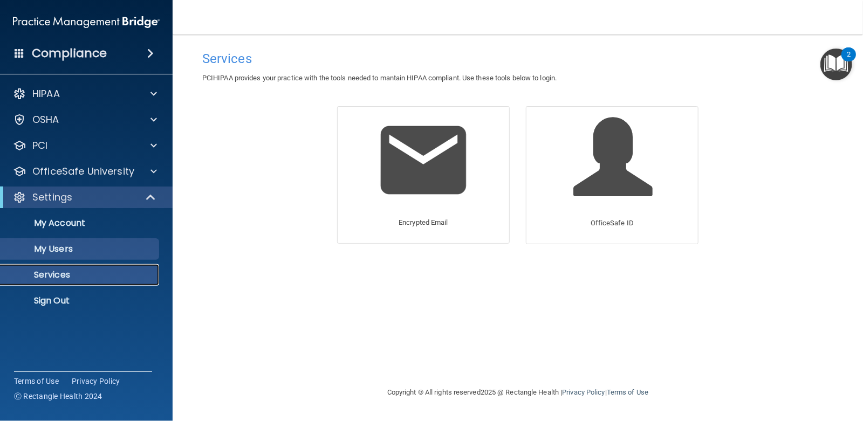  What do you see at coordinates (85, 146) in the screenshot?
I see `a: PCI` at bounding box center [85, 146].